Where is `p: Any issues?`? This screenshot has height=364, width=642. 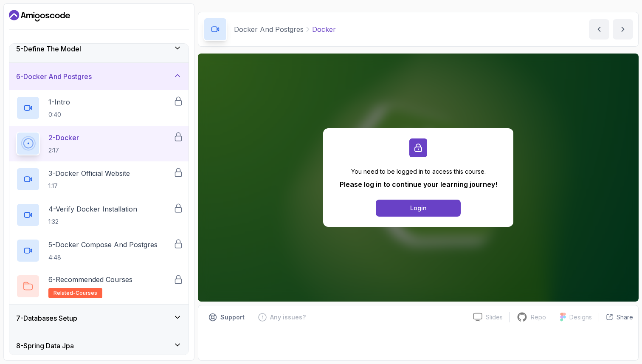 p: Any issues? is located at coordinates (288, 317).